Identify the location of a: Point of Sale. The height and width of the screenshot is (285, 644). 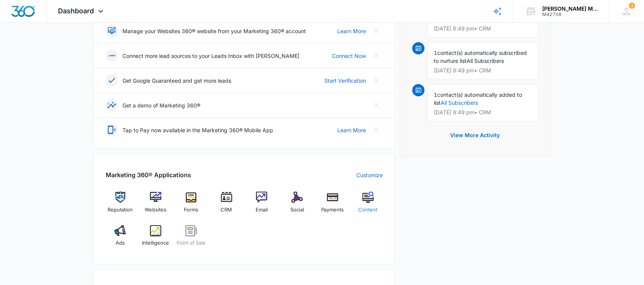
(191, 239).